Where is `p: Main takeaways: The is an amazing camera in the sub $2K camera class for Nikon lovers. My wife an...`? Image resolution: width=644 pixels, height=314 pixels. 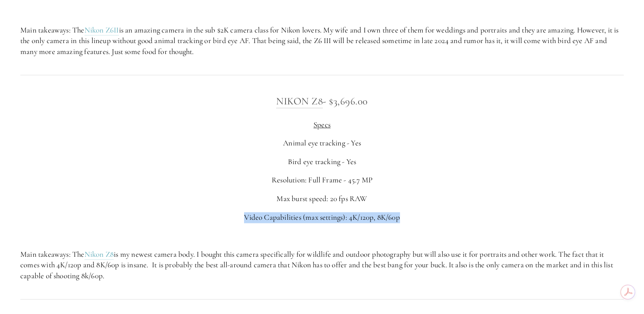
p: Main takeaways: The is an amazing camera in the sub $2K camera class for Nikon lovers. My wife an... is located at coordinates (322, 41).